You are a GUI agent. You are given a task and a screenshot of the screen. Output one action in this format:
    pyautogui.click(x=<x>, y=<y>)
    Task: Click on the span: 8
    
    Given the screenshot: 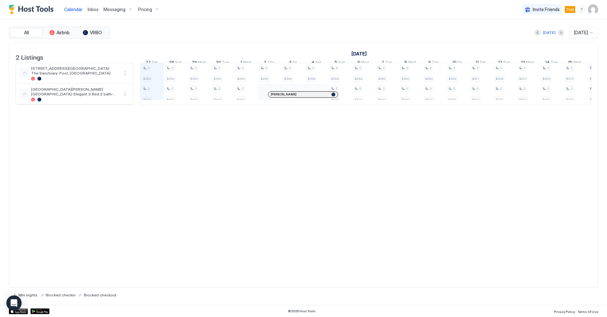 What is the action you would take?
    pyautogui.click(x=406, y=63)
    